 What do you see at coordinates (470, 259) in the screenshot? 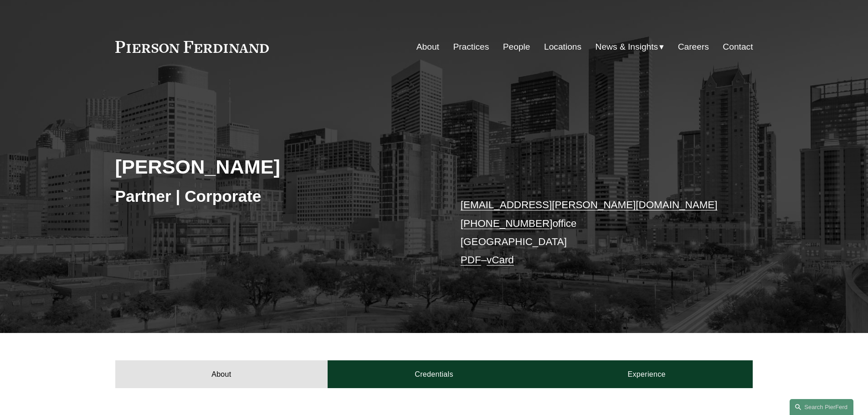
I see `a: PDF` at bounding box center [470, 259].